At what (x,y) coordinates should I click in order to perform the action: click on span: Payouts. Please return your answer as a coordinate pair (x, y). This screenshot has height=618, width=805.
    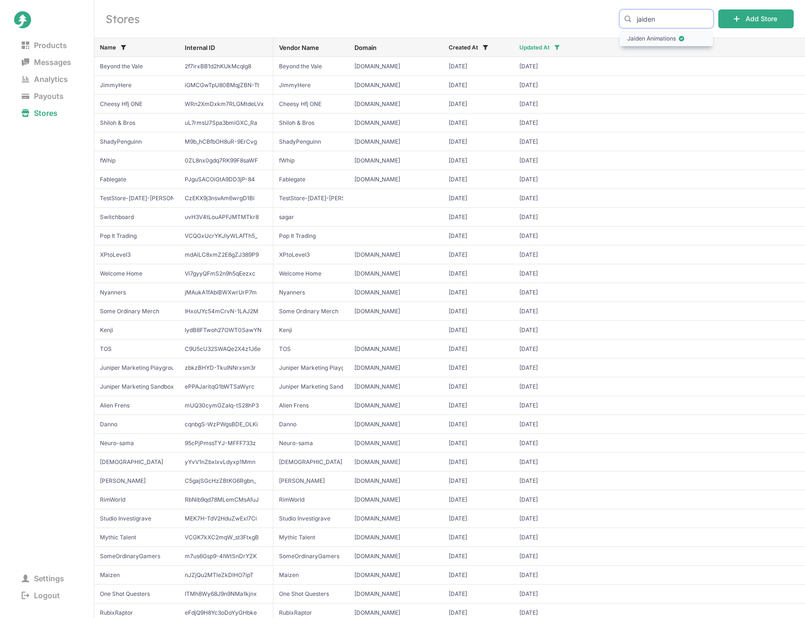
    Looking at the image, I should click on (42, 96).